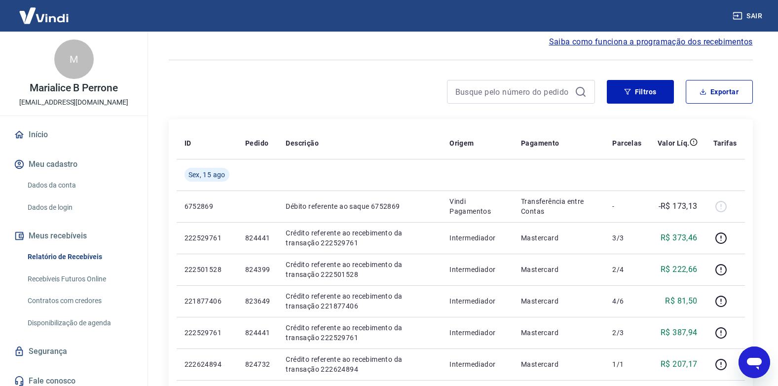 The width and height of the screenshot is (778, 386). What do you see at coordinates (679, 270) in the screenshot?
I see `p: R$ 222,66` at bounding box center [679, 270].